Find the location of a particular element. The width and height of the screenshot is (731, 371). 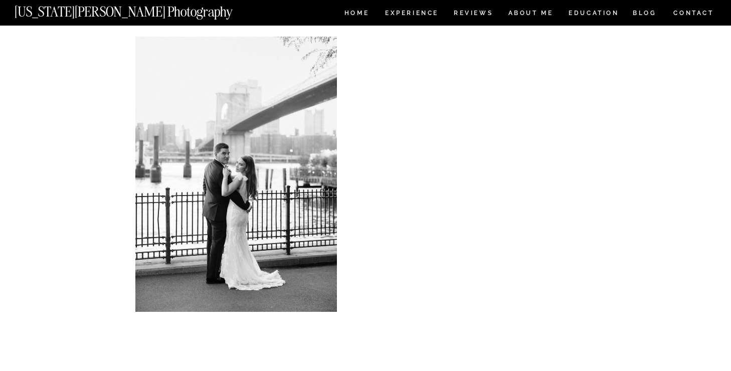

a: CONTACT is located at coordinates (694, 13).